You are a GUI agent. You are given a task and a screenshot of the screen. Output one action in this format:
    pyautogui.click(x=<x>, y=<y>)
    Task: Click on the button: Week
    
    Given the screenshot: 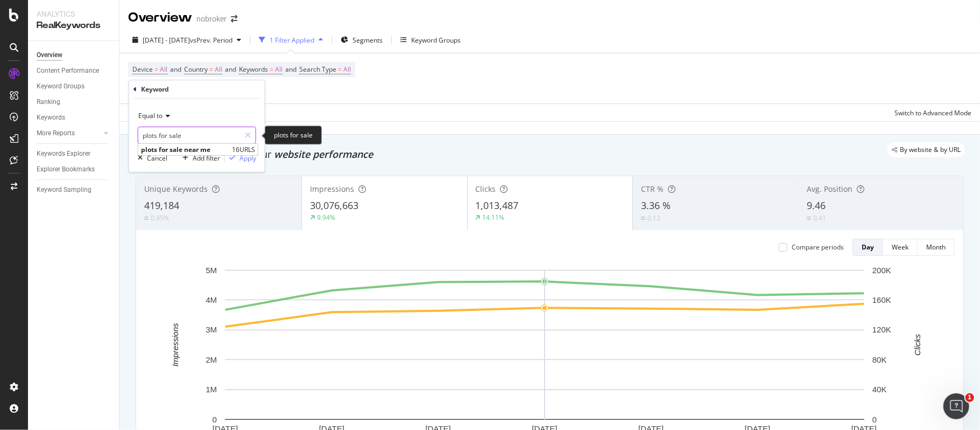 What is the action you would take?
    pyautogui.click(x=900, y=247)
    